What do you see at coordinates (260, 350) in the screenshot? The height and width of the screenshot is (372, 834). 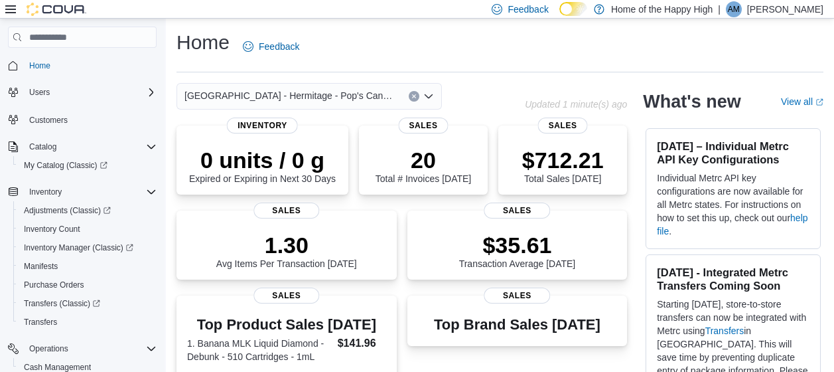 I see `dt: 1. Banana MLK Liquid Diamond - Debunk - 510 Cartridges - 1mL` at bounding box center [260, 350].